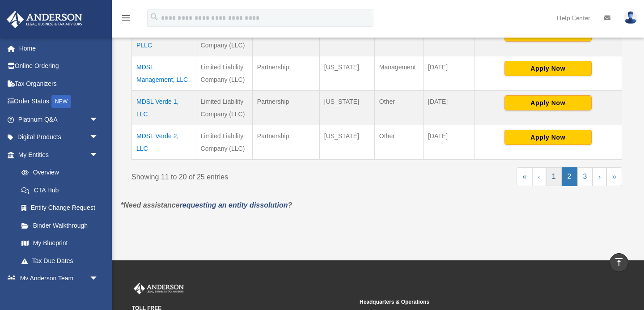 This screenshot has width=644, height=310. I want to click on a: Digital Productsarrow_drop_down, so click(59, 137).